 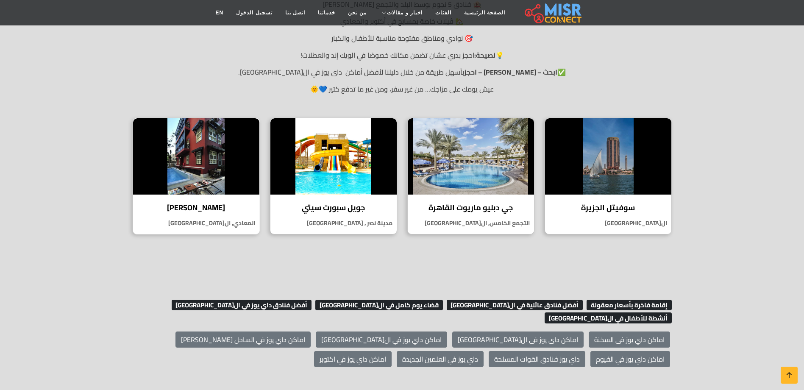 What do you see at coordinates (353, 359) in the screenshot?
I see `a: اماكن داي يوز في اكتوبر` at bounding box center [353, 359].